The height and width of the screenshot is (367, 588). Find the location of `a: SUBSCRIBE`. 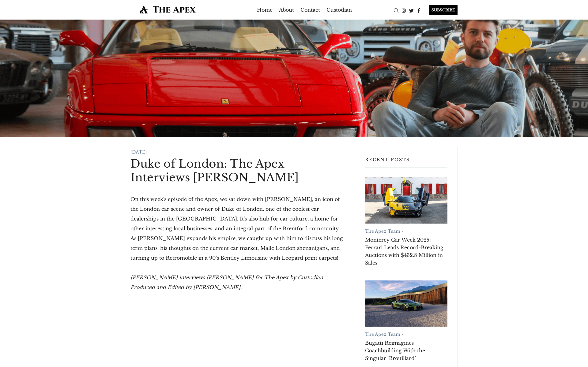

a: SUBSCRIBE is located at coordinates (440, 10).